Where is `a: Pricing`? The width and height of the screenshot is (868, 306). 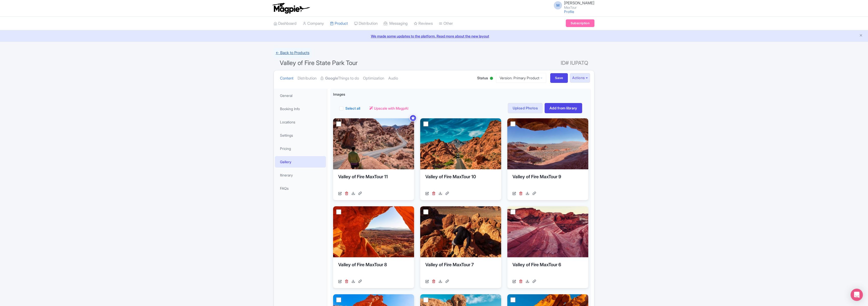
a: Pricing is located at coordinates (300, 149).